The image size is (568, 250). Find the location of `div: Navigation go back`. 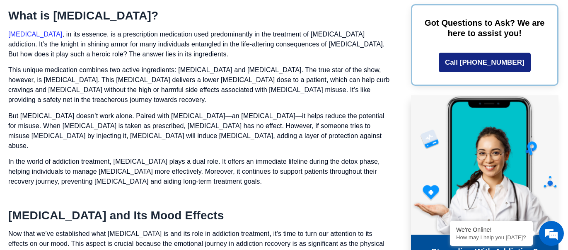

div: Navigation go back is located at coordinates (15, 49).